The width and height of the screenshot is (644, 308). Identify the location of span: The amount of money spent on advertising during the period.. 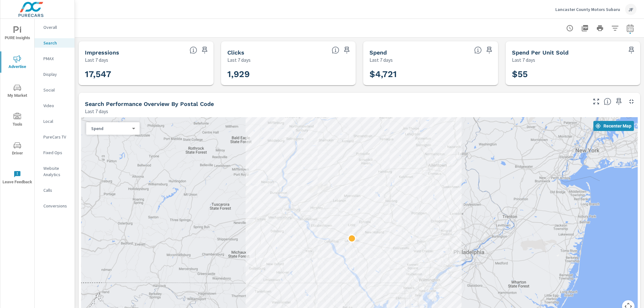
(478, 50).